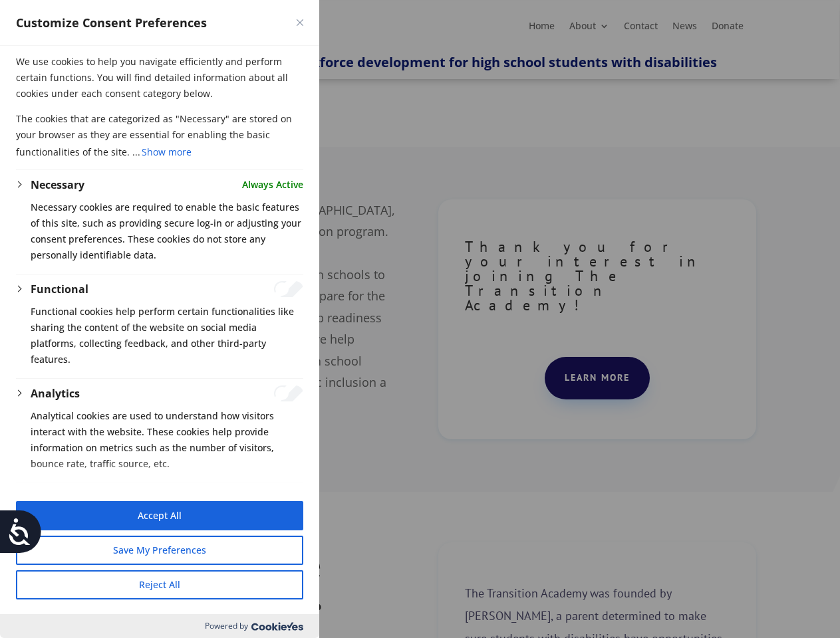 Image resolution: width=840 pixels, height=638 pixels. Describe the element at coordinates (160, 136) in the screenshot. I see `p: The cookies that are categorized as "Necessary" are stored on your browser as they are essential ...` at that location.